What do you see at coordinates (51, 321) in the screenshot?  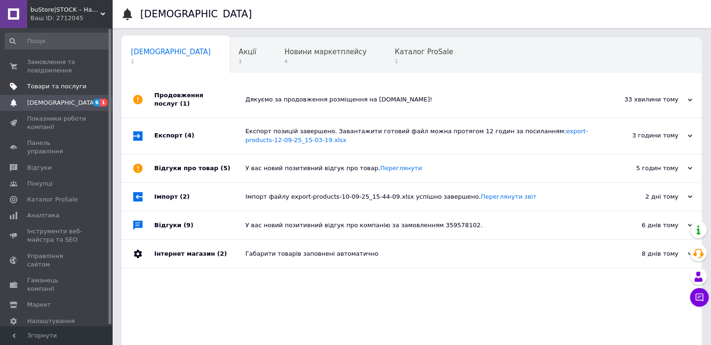 I see `span: Налаштування` at bounding box center [51, 321].